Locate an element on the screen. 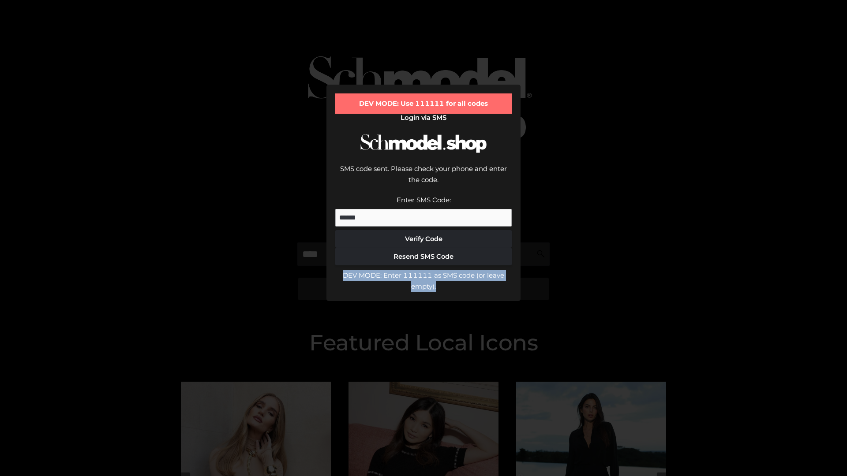 Image resolution: width=847 pixels, height=476 pixels. h2: Login via SMS is located at coordinates (423, 118).